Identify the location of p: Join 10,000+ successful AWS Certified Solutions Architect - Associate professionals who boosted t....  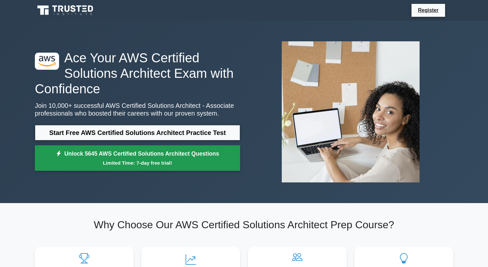
(137, 109).